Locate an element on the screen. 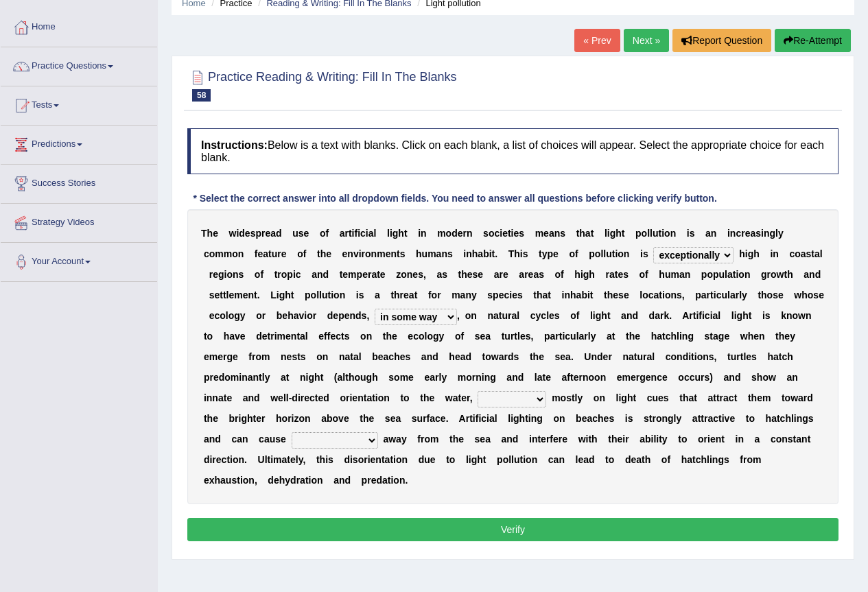 The image size is (868, 592). h2: Practice Reading & Writing: Fill In The Blanks is located at coordinates (321, 85).